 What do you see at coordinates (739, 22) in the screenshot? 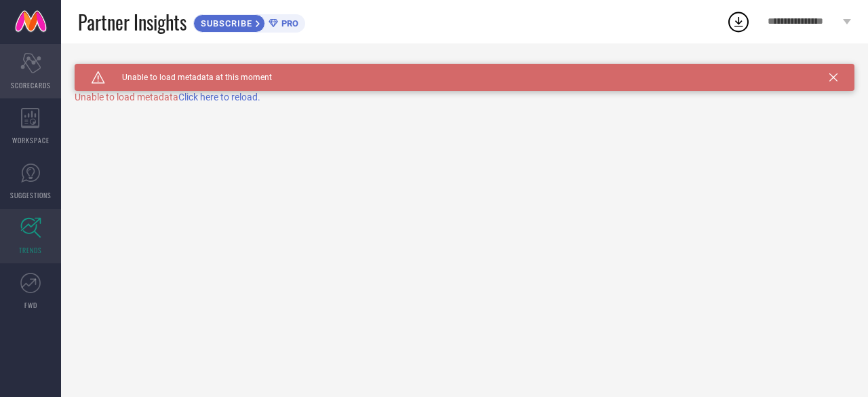
I see `div: Open download list` at bounding box center [739, 22].